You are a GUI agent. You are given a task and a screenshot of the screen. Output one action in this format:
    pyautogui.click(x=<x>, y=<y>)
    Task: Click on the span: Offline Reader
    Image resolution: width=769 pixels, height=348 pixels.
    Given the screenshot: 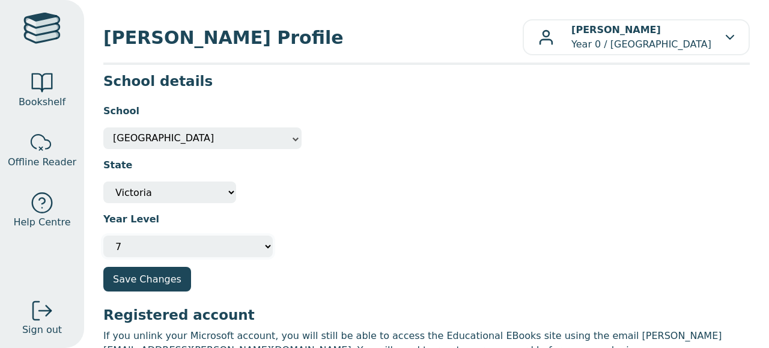 What is the action you would take?
    pyautogui.click(x=42, y=162)
    